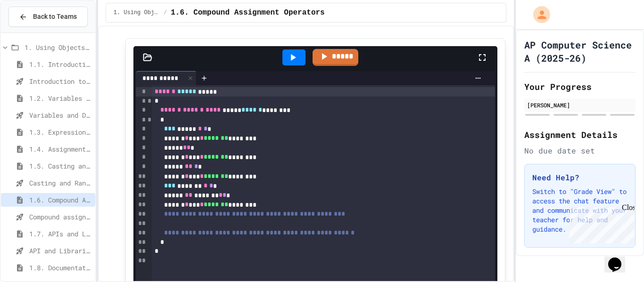  I want to click on span: 1.4. Assignment and Input, so click(60, 149).